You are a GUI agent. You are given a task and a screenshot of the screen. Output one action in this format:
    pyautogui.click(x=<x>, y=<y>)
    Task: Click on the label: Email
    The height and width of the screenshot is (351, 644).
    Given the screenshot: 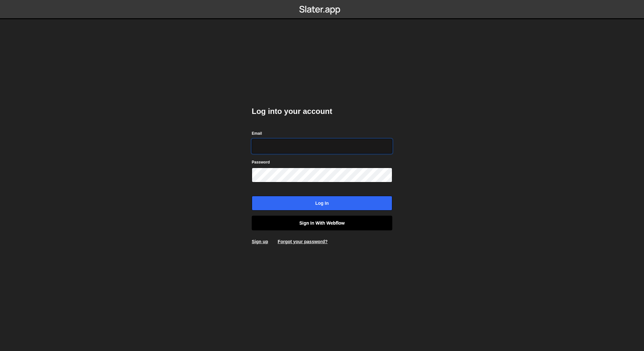 What is the action you would take?
    pyautogui.click(x=257, y=133)
    